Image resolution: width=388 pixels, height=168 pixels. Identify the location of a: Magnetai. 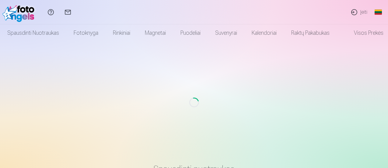
(155, 33).